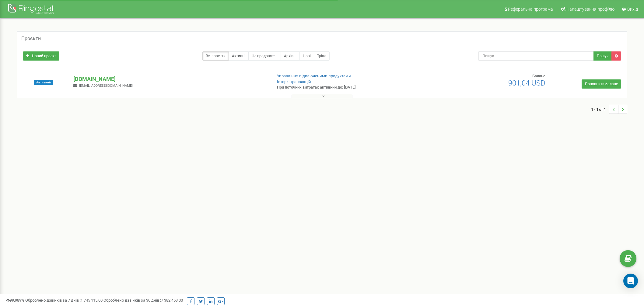  I want to click on span: 99,989%, so click(15, 300).